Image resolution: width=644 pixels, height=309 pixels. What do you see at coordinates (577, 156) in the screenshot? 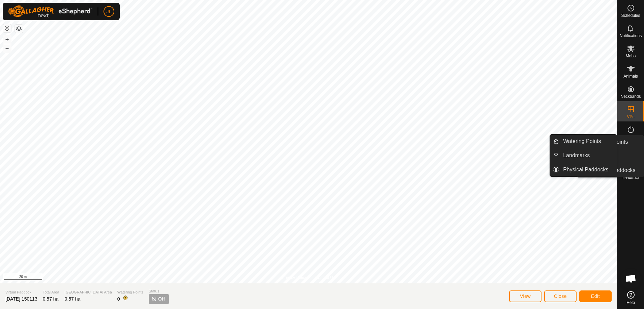
I see `span: Landmarks` at bounding box center [577, 156].